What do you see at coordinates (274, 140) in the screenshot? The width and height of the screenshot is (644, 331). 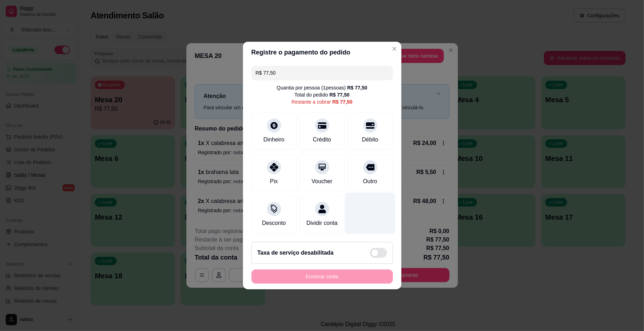 I see `div: Dinheiro` at bounding box center [274, 140].